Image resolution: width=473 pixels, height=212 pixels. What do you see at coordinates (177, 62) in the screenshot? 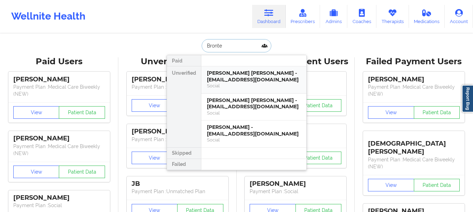
I see `div: Unverified Users` at bounding box center [177, 62].